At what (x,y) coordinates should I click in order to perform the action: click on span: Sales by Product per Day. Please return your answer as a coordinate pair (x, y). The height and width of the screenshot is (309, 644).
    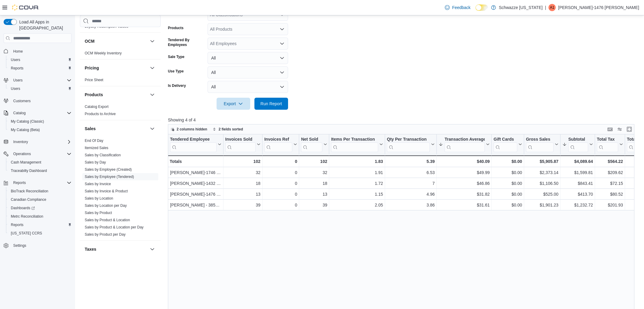
    Looking at the image, I should click on (105, 234).